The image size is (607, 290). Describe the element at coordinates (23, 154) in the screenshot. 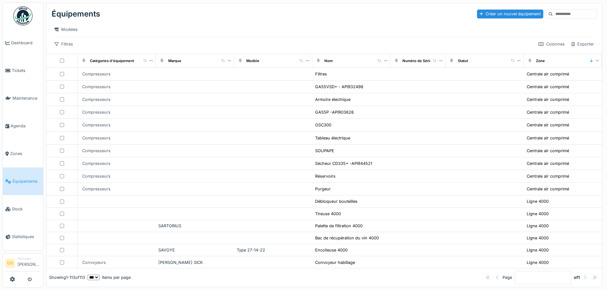

I see `a: Zones` at that location.